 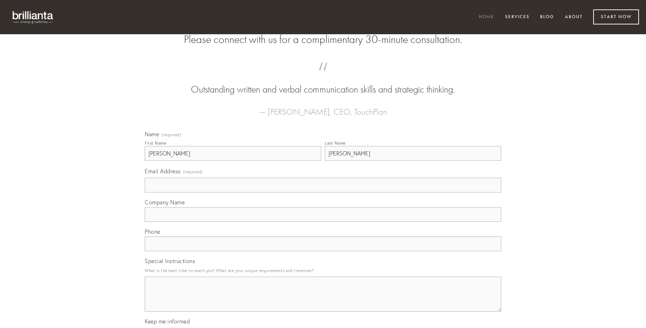 What do you see at coordinates (335, 143) in the screenshot?
I see `div: Last Name` at bounding box center [335, 143].